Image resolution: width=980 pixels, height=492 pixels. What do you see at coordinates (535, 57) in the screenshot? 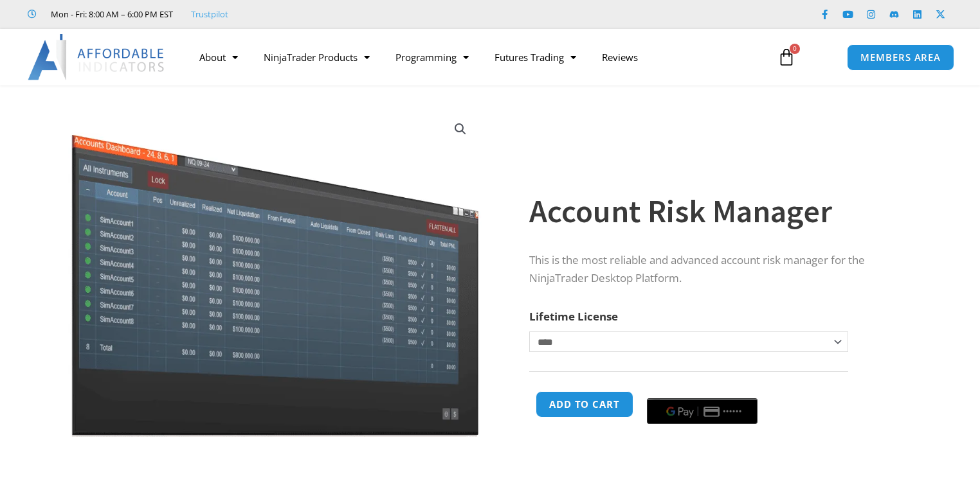
I see `a: Futures Trading` at bounding box center [535, 57].